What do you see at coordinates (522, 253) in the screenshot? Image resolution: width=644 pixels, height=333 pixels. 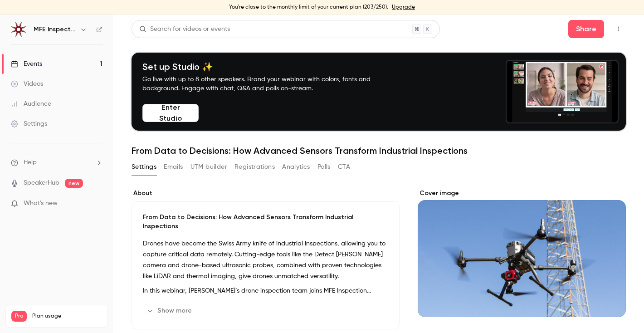 I see `section: Cover image` at bounding box center [522, 253].